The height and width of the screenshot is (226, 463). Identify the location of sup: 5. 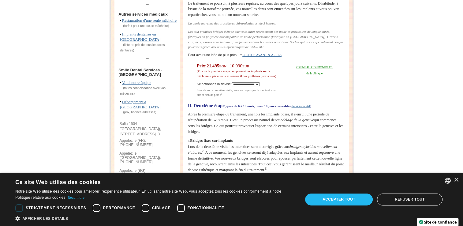
(266, 169).